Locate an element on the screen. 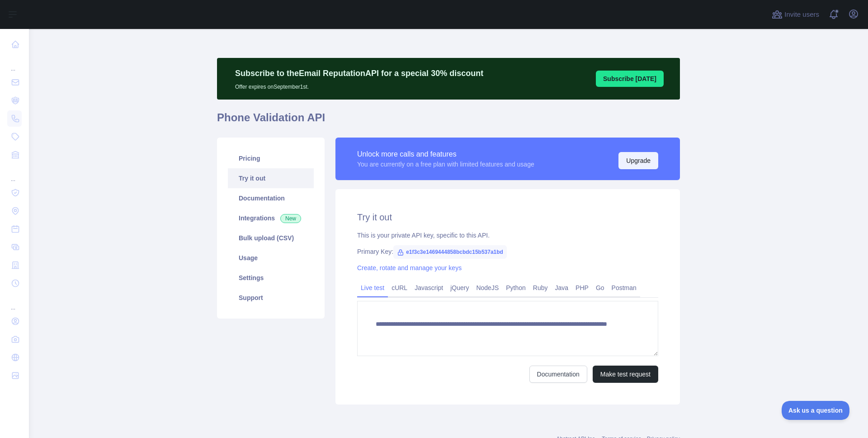 The width and height of the screenshot is (868, 438). a: Create, rotate and manage your keys is located at coordinates (409, 268).